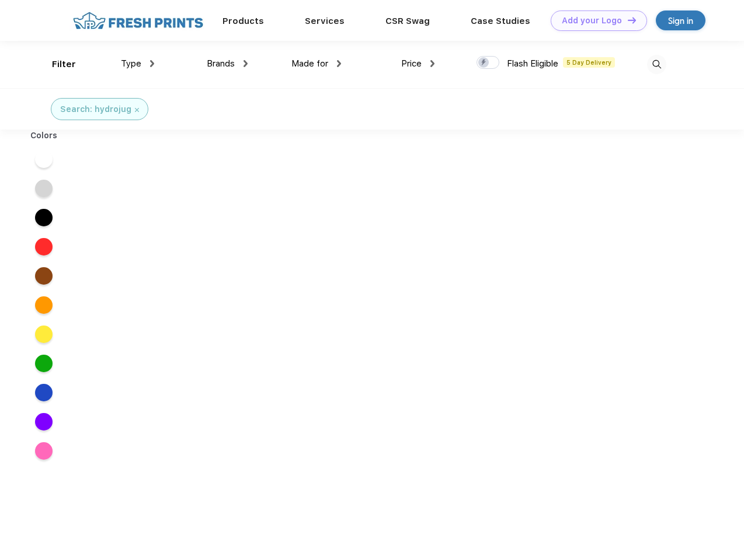  I want to click on div: Filter, so click(64, 65).